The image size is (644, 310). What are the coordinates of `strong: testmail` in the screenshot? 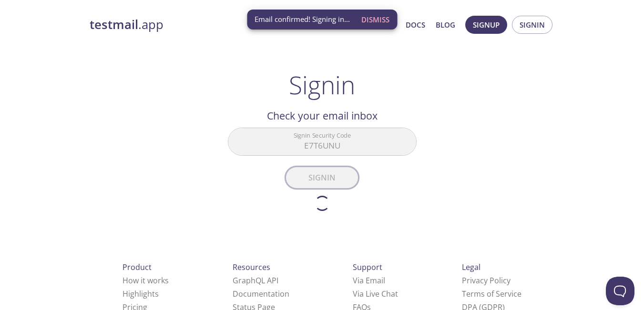 It's located at (114, 24).